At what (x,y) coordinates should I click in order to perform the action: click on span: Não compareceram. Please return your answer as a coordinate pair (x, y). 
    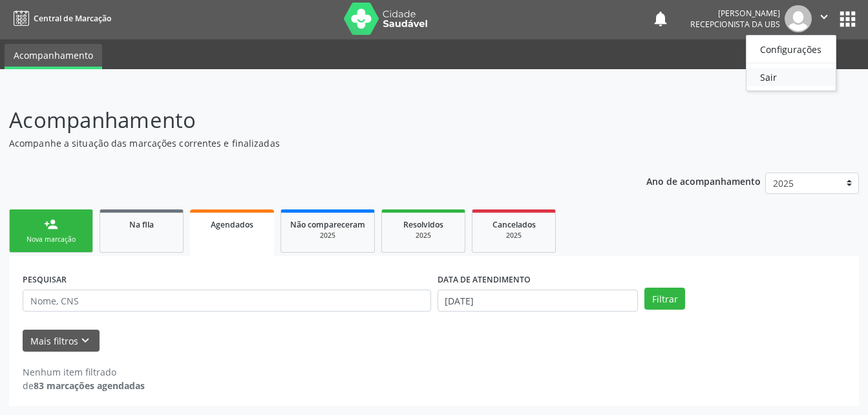
    Looking at the image, I should click on (328, 224).